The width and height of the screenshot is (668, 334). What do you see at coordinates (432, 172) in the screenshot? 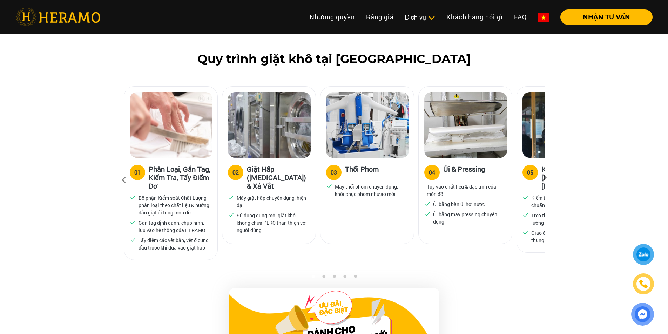
I see `div: 04` at bounding box center [432, 172].